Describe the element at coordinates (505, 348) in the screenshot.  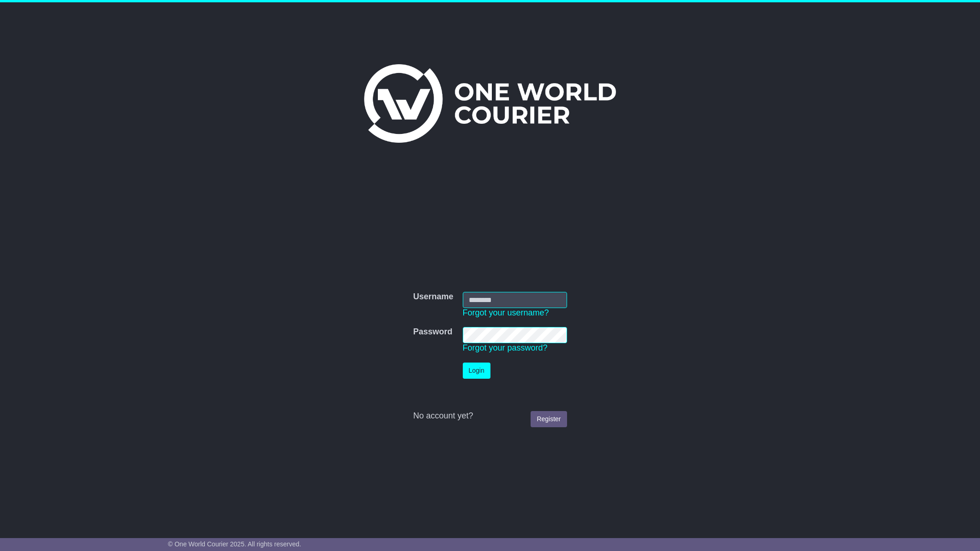
I see `a: Forgot your password?` at that location.